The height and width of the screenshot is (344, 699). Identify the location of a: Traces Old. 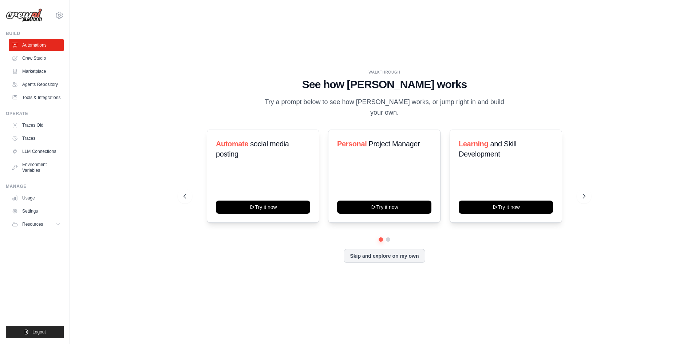
(36, 125).